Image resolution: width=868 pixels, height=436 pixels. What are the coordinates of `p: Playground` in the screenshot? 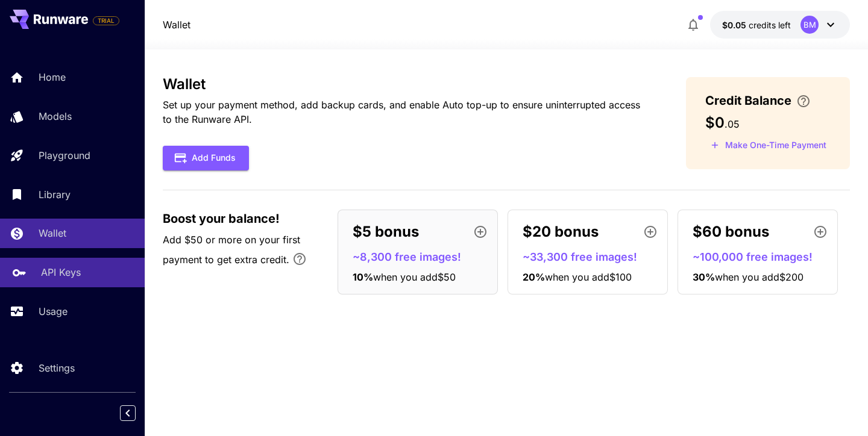 It's located at (64, 155).